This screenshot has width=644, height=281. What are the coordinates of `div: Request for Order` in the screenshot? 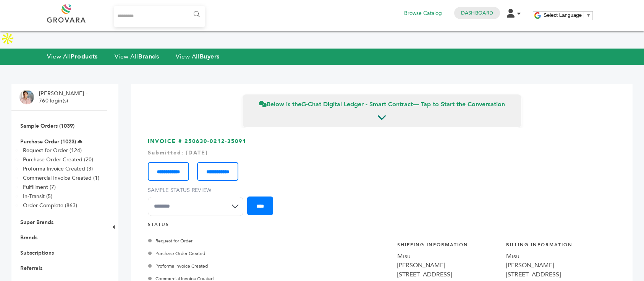 It's located at (231, 241).